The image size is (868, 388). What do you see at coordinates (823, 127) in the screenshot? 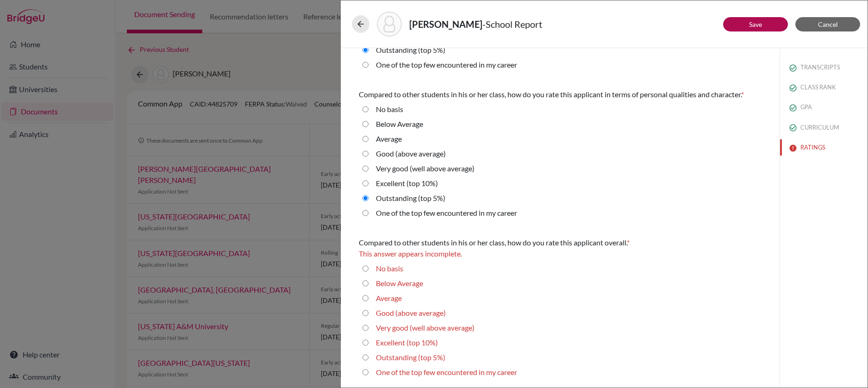
I see `button: CURRICULUM` at bounding box center [823, 127].